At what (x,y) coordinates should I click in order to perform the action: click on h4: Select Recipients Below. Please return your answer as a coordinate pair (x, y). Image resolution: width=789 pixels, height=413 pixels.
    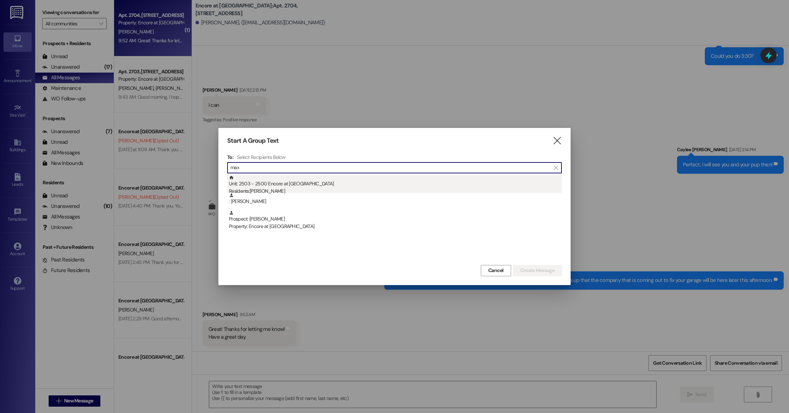
    Looking at the image, I should click on (261, 157).